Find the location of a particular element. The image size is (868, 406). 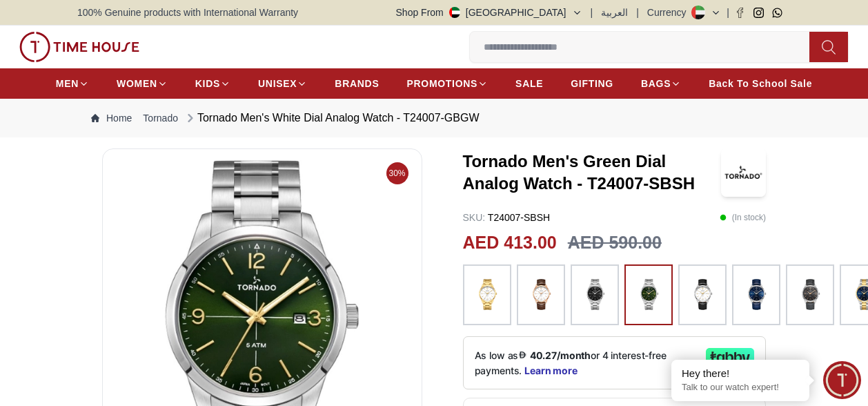

span: GIFTING is located at coordinates (592, 83).